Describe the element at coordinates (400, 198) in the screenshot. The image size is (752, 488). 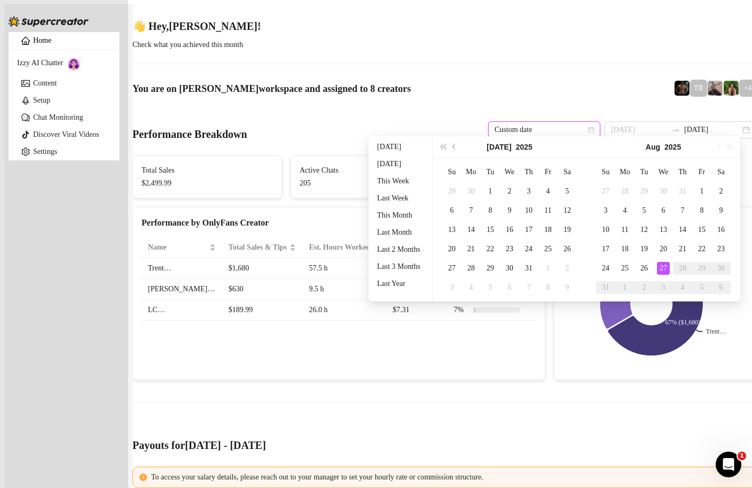
I see `li: Last Week` at that location.